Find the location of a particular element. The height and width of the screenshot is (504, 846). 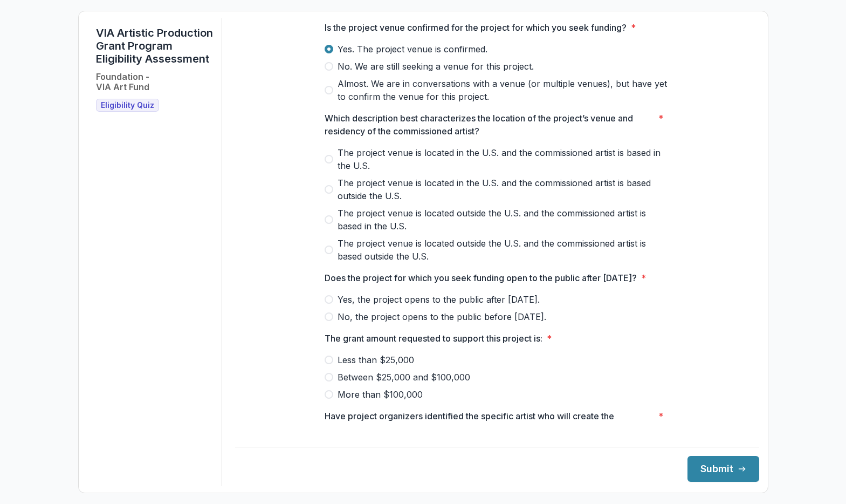

span: Between $25,000 and $100,000 is located at coordinates (404, 377).